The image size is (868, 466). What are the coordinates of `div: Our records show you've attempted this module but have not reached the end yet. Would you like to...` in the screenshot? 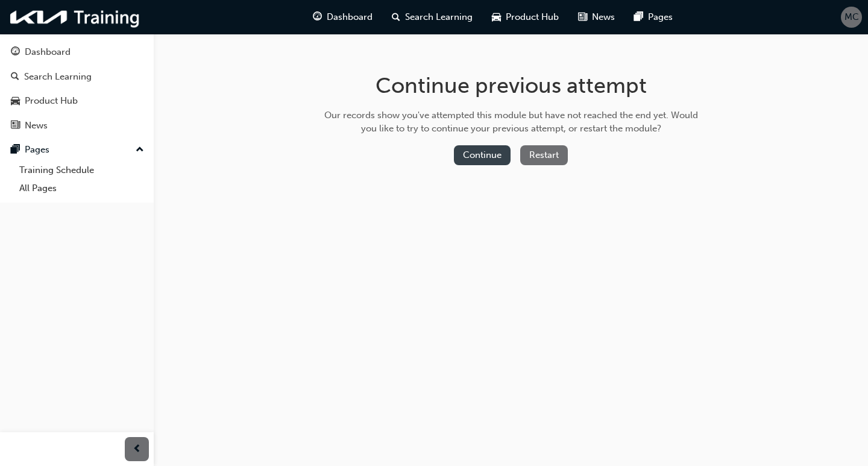 It's located at (511, 122).